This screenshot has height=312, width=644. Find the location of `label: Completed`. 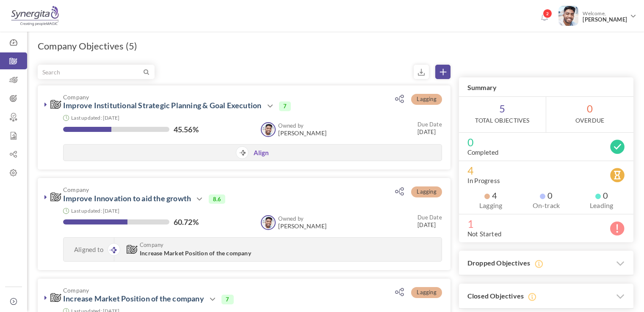

label: Completed is located at coordinates (483, 152).